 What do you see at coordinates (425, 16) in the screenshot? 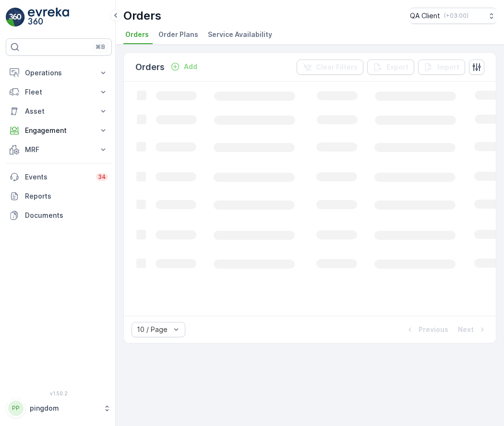
I see `p: QA Client` at bounding box center [425, 16].